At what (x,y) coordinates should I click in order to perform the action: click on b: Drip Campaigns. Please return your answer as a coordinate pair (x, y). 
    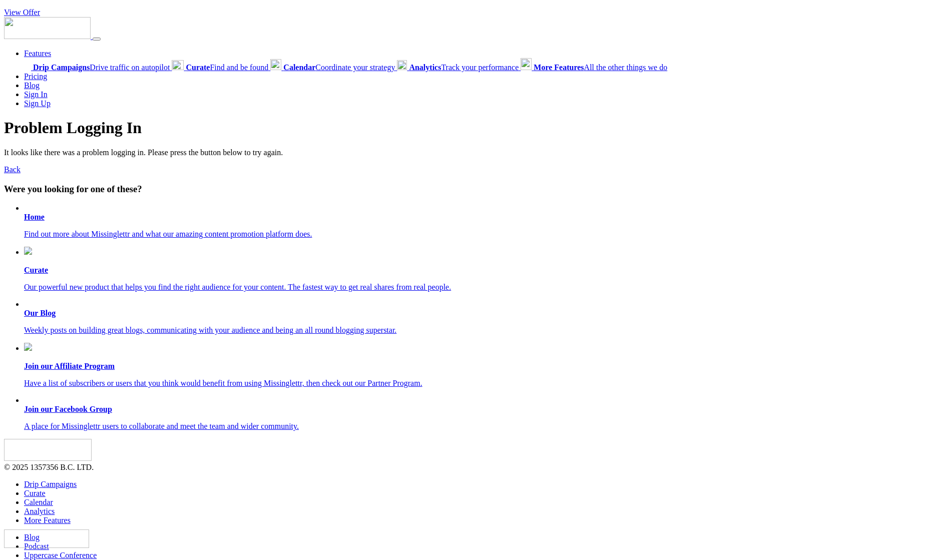
    Looking at the image, I should click on (61, 67).